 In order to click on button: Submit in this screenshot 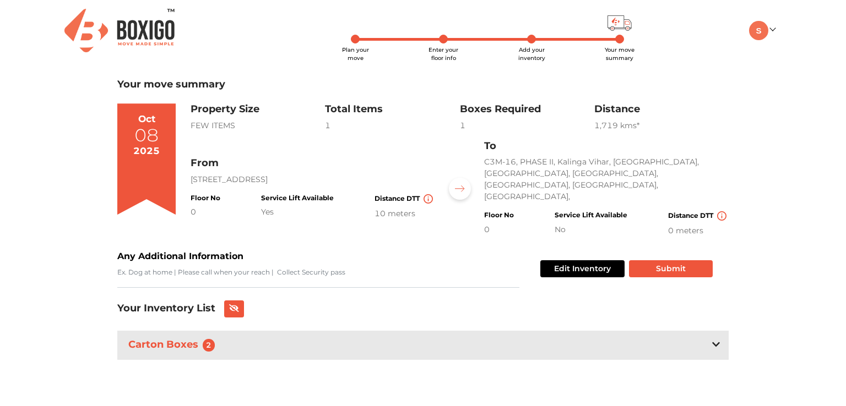, I will do `click(670, 269)`.